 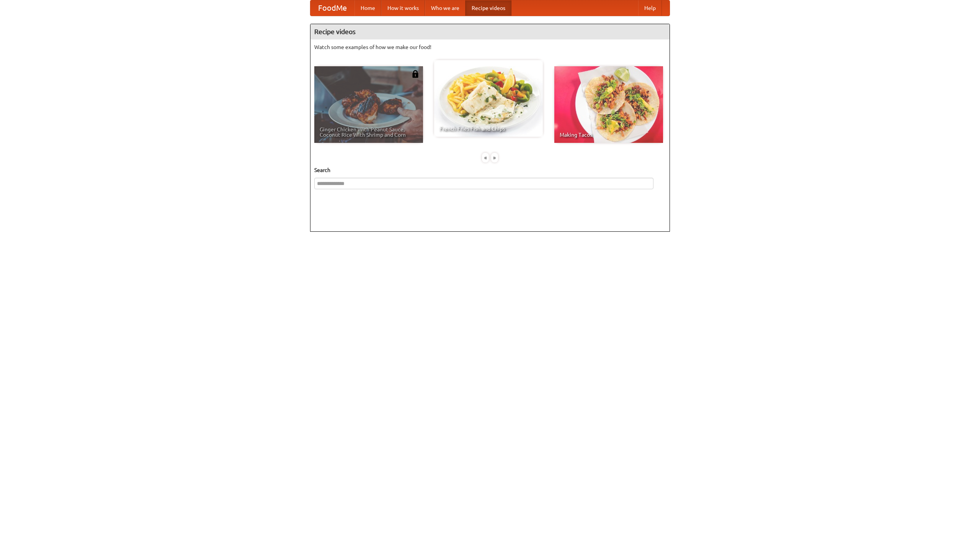 I want to click on a: Help, so click(x=650, y=8).